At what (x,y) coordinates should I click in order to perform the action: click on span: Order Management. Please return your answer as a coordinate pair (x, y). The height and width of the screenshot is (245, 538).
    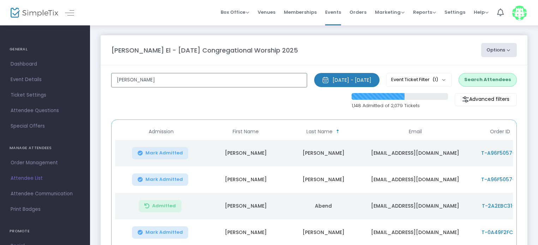
    Looking at the image, I should click on (45, 163).